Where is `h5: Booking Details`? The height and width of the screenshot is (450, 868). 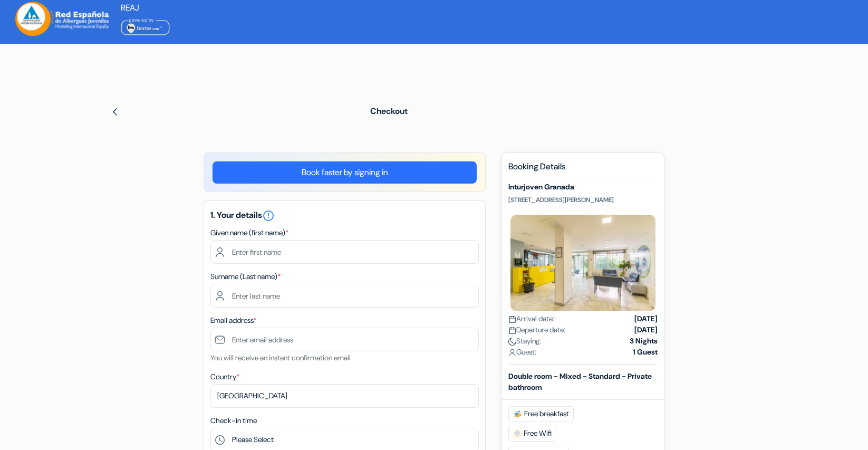 h5: Booking Details is located at coordinates (583, 170).